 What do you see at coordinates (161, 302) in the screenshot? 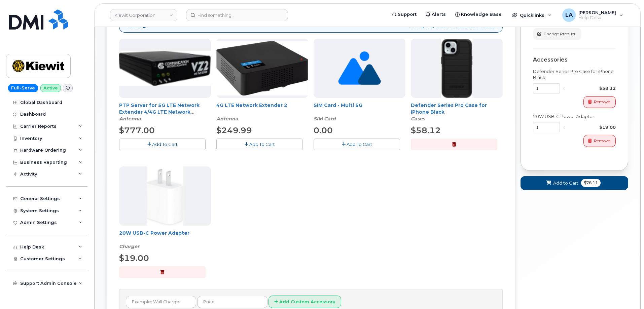
I see `input: Example: Wall Charger` at bounding box center [161, 302].